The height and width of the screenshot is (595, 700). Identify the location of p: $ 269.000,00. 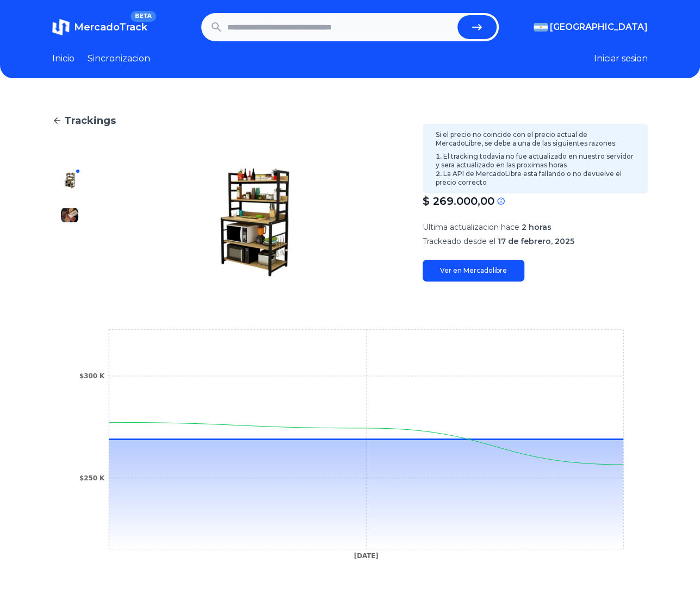
(459, 201).